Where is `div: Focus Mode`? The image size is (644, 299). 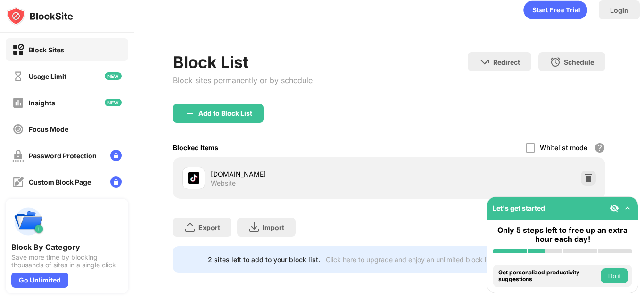
div: Focus Mode is located at coordinates (49, 128).